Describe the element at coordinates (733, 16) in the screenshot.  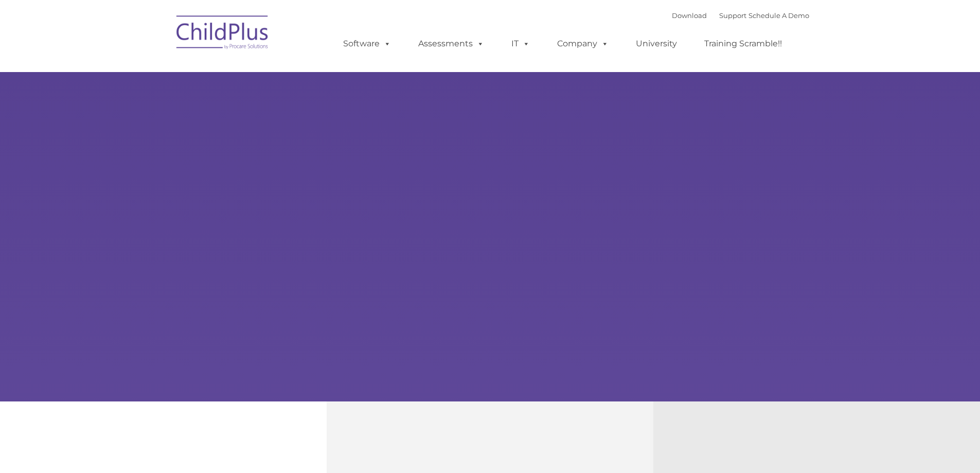
I see `a: Support` at that location.